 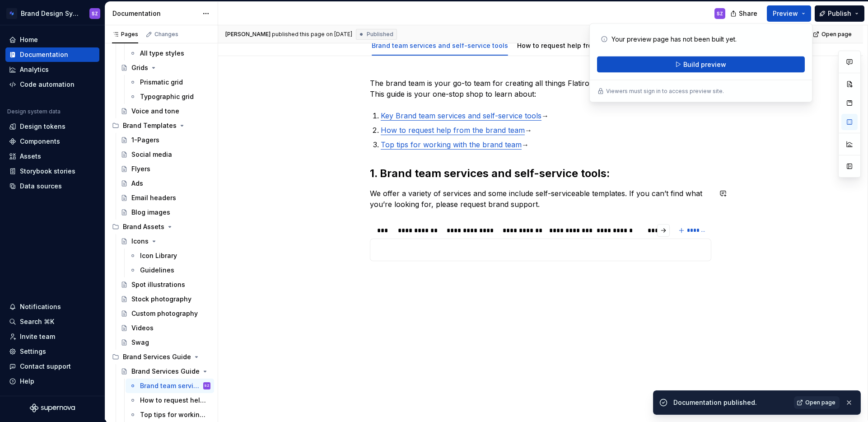 What do you see at coordinates (142, 328) in the screenshot?
I see `div: Videos` at bounding box center [142, 328].